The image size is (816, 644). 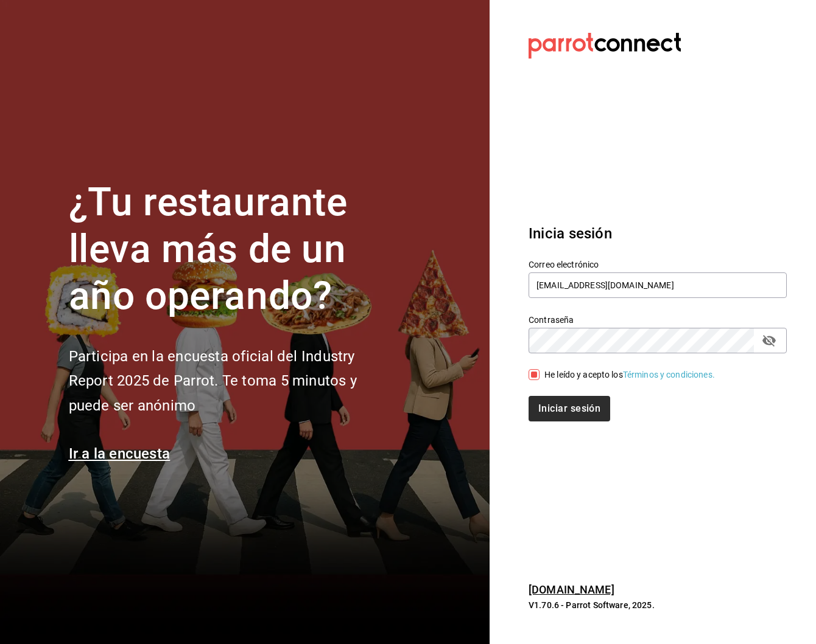 I want to click on a: Términos y condiciones., so click(x=668, y=375).